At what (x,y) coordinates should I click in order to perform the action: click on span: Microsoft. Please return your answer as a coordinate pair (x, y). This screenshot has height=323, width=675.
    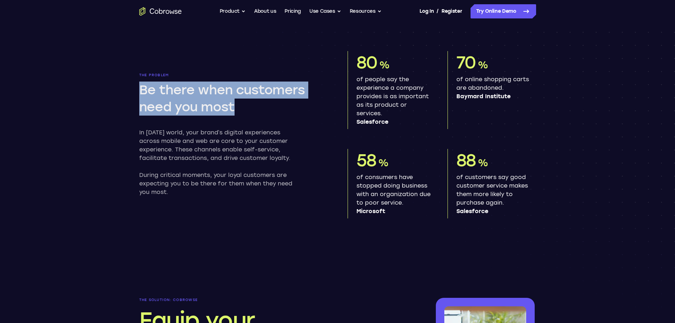
    Looking at the image, I should click on (394, 211).